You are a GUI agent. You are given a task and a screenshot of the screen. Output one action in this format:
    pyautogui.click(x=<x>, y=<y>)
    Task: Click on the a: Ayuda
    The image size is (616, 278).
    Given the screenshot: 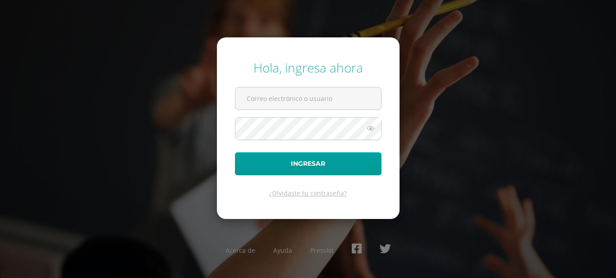 What is the action you would take?
    pyautogui.click(x=283, y=250)
    